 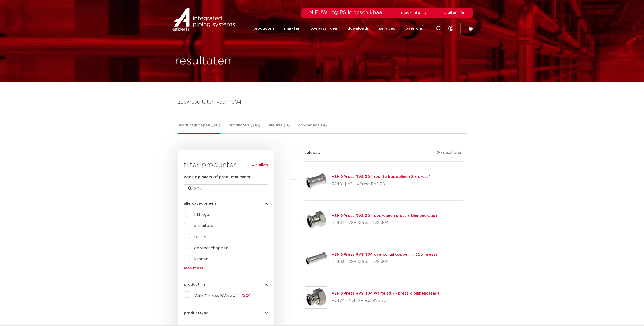 What do you see at coordinates (324, 28) in the screenshot?
I see `a: toepassingen` at bounding box center [324, 28].